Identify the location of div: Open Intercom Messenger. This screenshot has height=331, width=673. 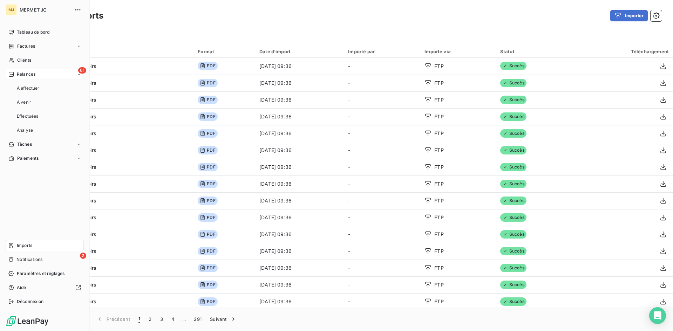
(658, 316).